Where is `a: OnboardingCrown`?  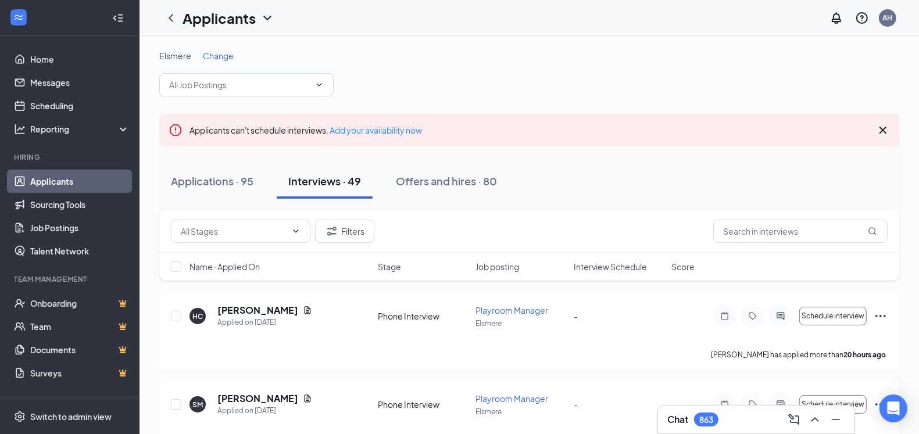 a: OnboardingCrown is located at coordinates (80, 304).